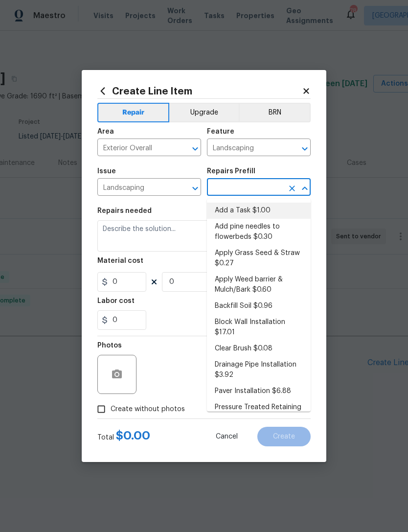 This screenshot has width=408, height=532. I want to click on button: Create, so click(283, 436).